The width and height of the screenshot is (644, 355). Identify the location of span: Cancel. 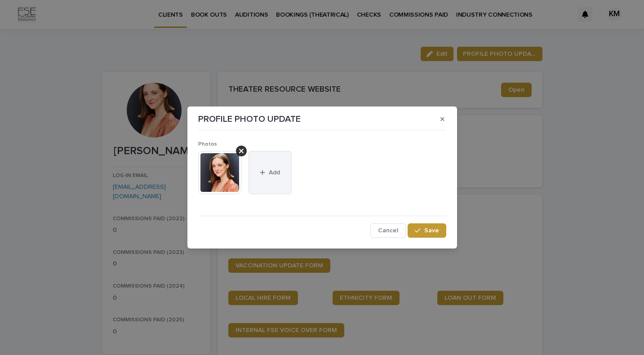
(387, 231).